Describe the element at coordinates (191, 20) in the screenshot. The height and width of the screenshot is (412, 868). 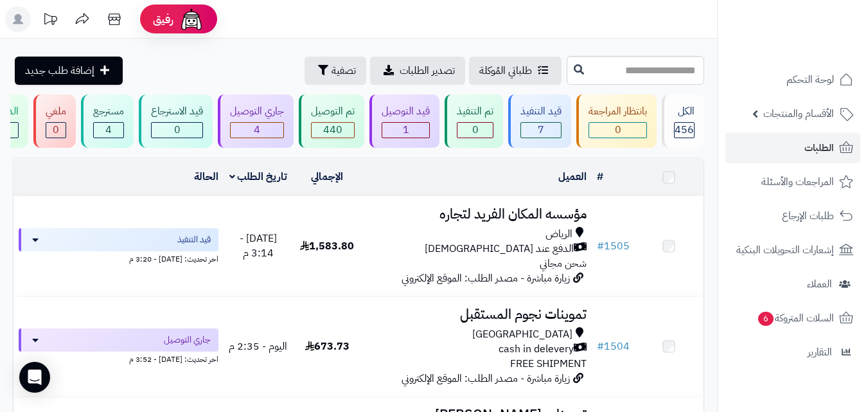
I see `img: ai-face.png` at that location.